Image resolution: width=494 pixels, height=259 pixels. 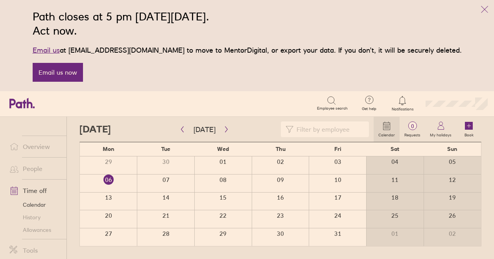 I want to click on a: Email us now, so click(x=58, y=72).